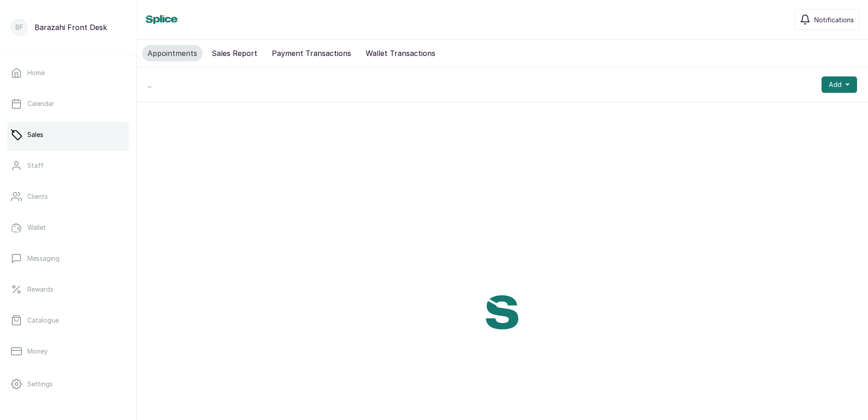 This screenshot has width=868, height=420. What do you see at coordinates (68, 321) in the screenshot?
I see `a: Catalogue` at bounding box center [68, 321].